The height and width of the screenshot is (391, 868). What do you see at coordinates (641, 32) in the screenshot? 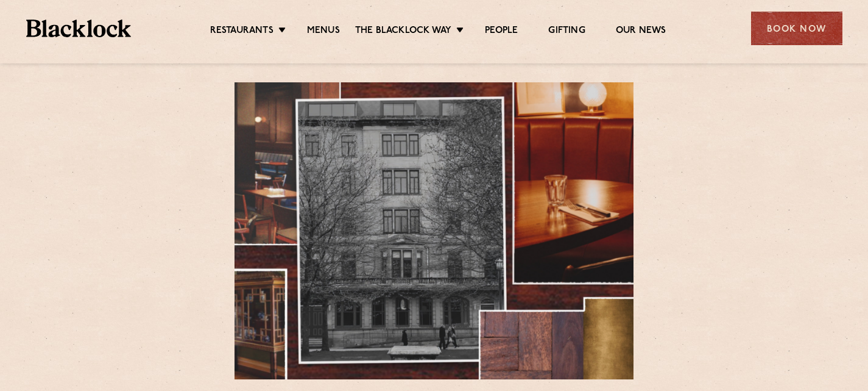
I see `a: Our News` at bounding box center [641, 32].